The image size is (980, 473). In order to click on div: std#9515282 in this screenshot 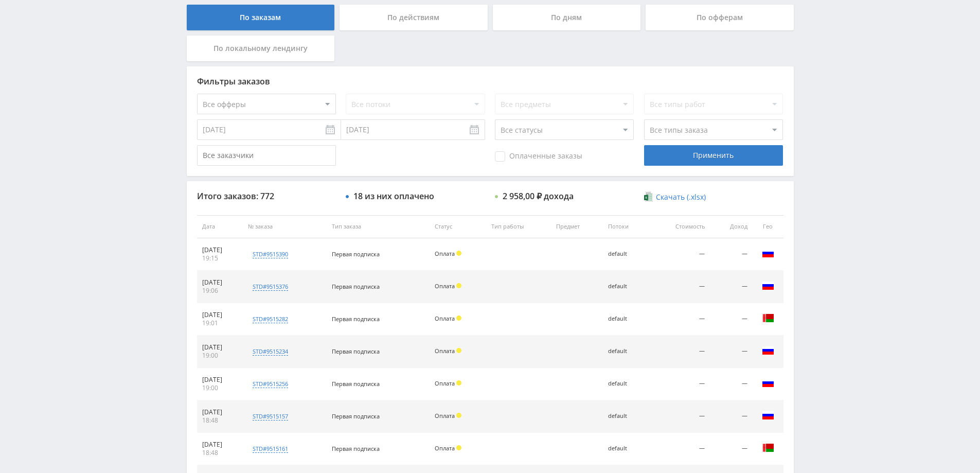, I will do `click(270, 319)`.